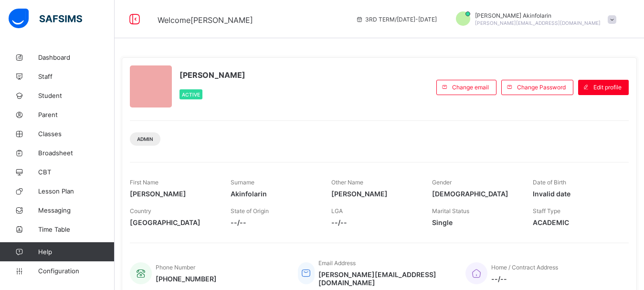 The height and width of the screenshot is (290, 644). Describe the element at coordinates (76, 57) in the screenshot. I see `span: Dashboard` at that location.